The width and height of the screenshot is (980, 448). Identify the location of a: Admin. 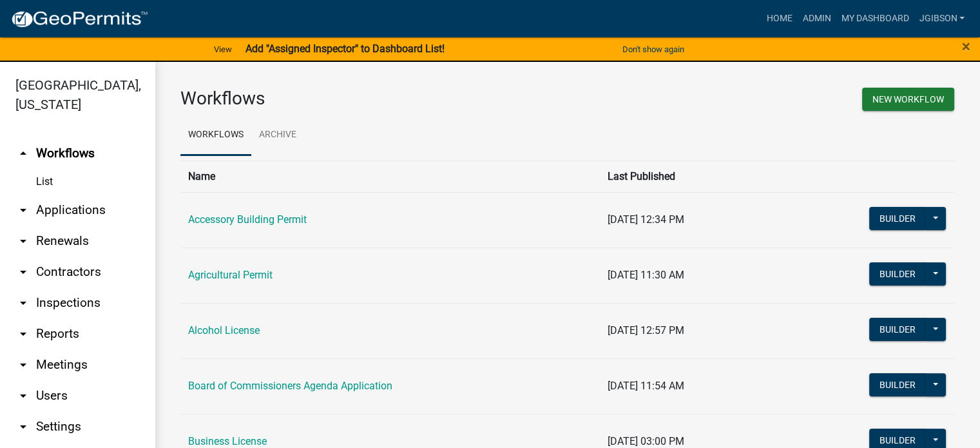
(817, 19).